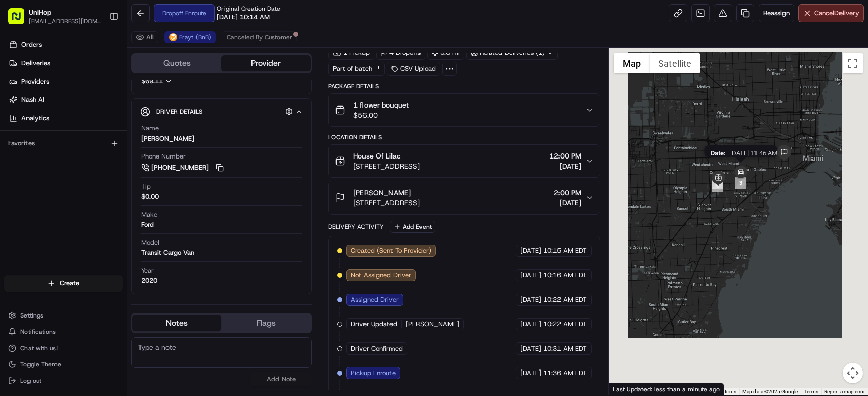  What do you see at coordinates (65, 81) in the screenshot?
I see `a: Providers` at bounding box center [65, 81].